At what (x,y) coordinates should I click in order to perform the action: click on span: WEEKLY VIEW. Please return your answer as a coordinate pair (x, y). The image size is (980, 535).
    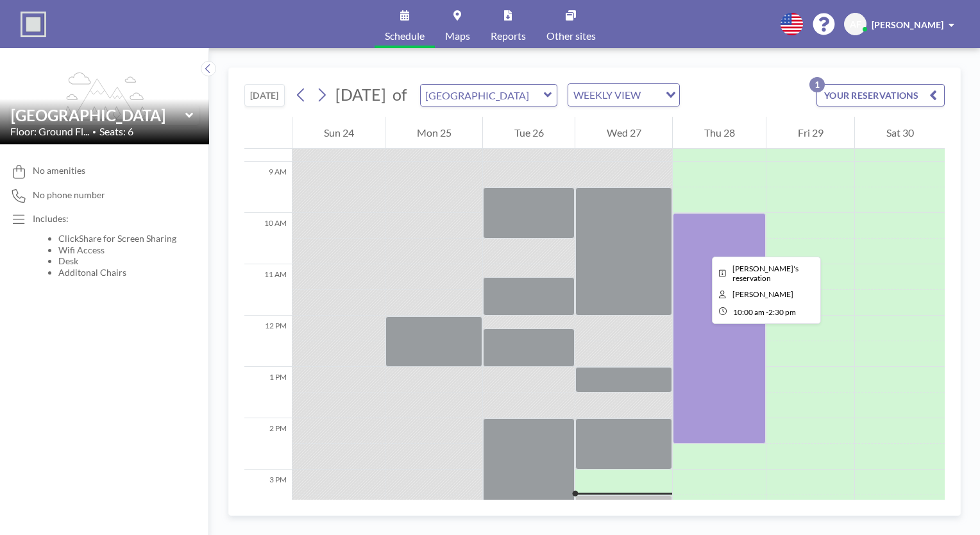
    Looking at the image, I should click on (607, 95).